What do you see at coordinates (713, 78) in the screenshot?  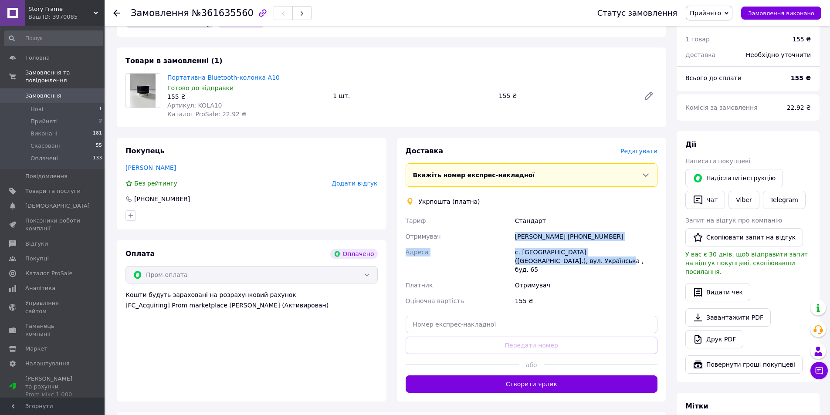 I see `span: Всього до сплати` at bounding box center [713, 78].